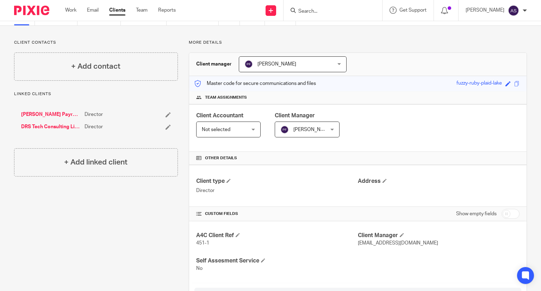 This screenshot has height=291, width=541. What do you see at coordinates (93, 10) in the screenshot?
I see `a: Email` at bounding box center [93, 10].